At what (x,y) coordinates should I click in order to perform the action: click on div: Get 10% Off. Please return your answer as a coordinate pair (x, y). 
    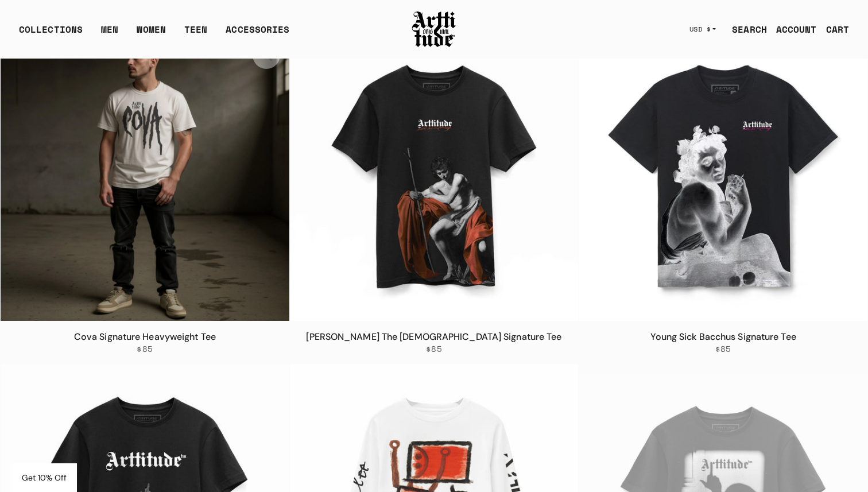
    Looking at the image, I should click on (44, 478).